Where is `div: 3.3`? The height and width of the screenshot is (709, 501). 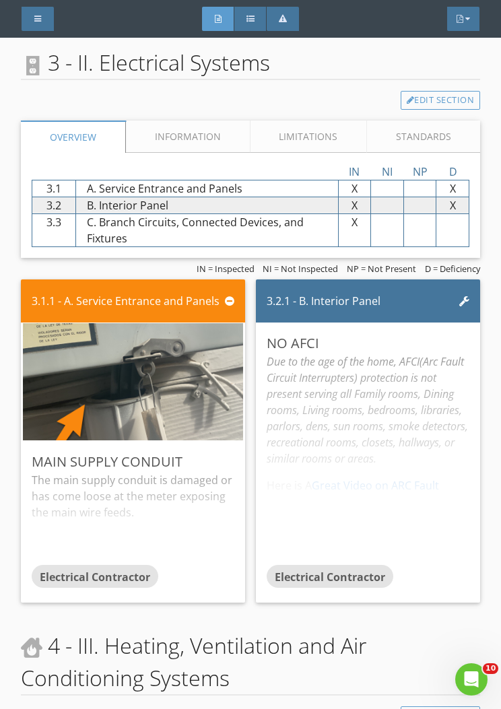
div: 3.3 is located at coordinates (54, 230).